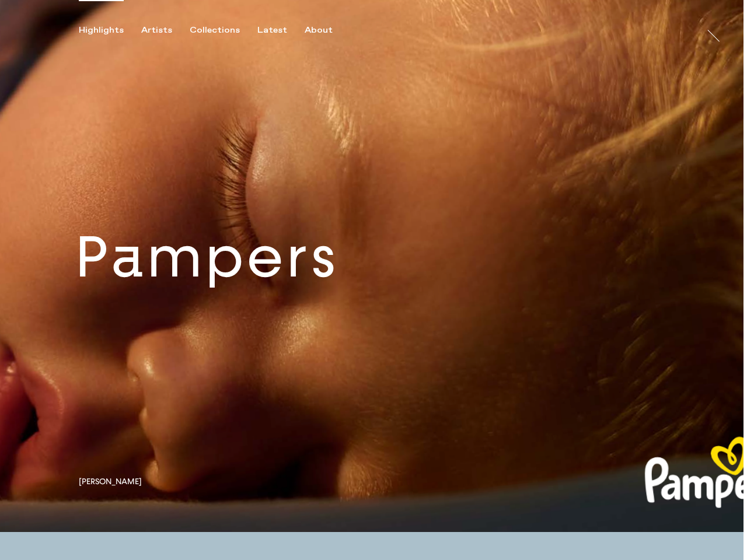  Describe the element at coordinates (165, 30) in the screenshot. I see `button: Artists` at that location.